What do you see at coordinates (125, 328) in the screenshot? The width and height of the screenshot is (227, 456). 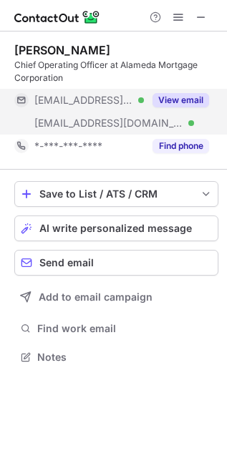 I see `span: Find work email` at bounding box center [125, 328].